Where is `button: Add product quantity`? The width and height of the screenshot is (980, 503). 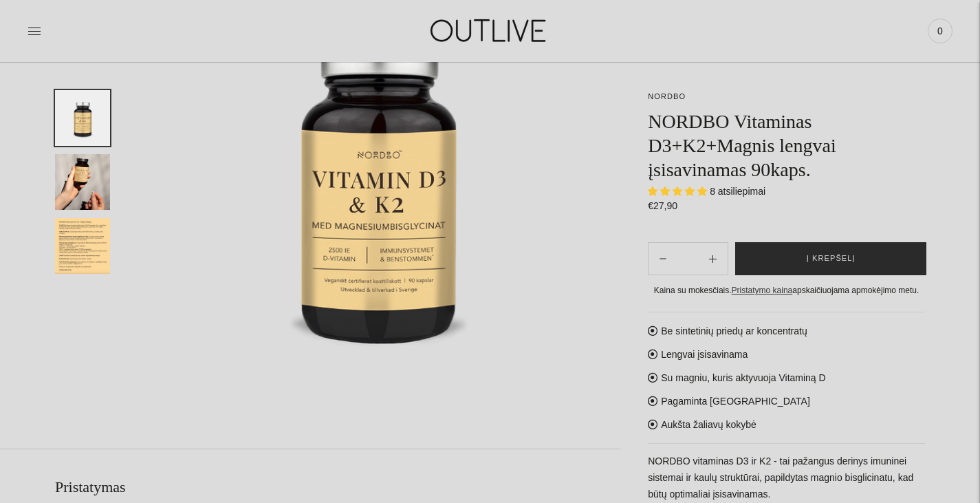
button: Add product quantity is located at coordinates (663, 258).